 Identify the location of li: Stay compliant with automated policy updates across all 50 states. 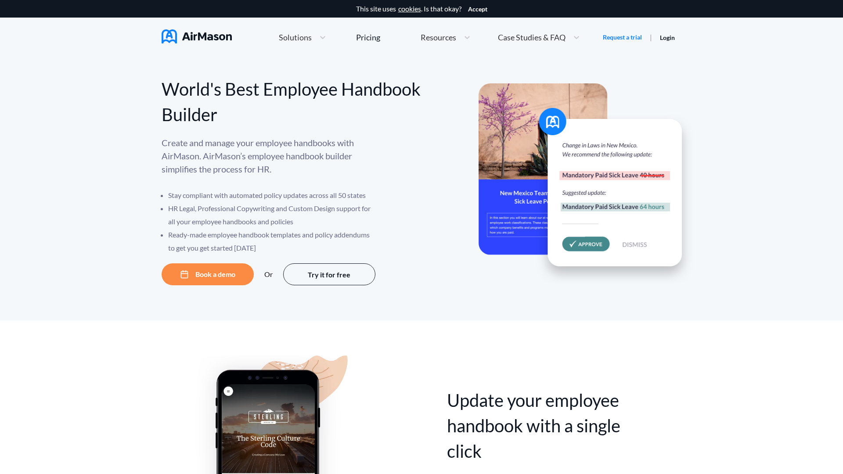
(272, 195).